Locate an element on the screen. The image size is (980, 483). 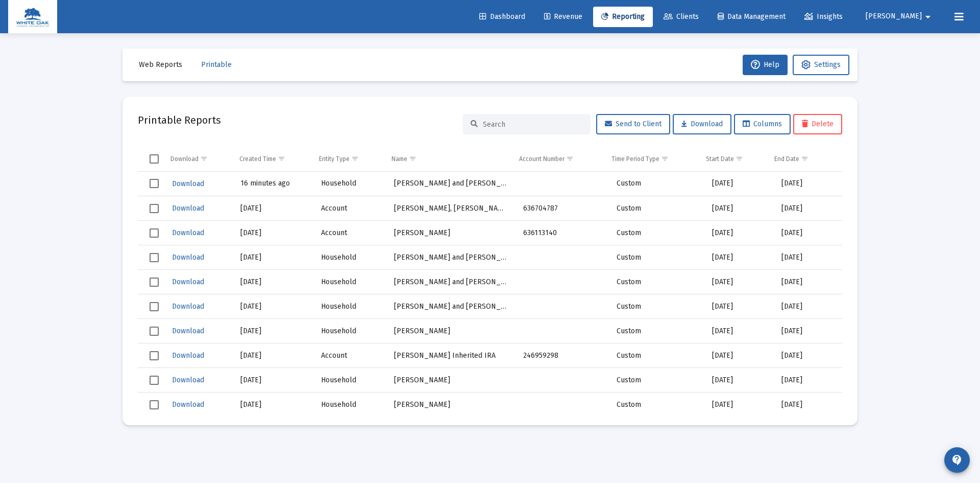
span: Data Management is located at coordinates (752, 17).